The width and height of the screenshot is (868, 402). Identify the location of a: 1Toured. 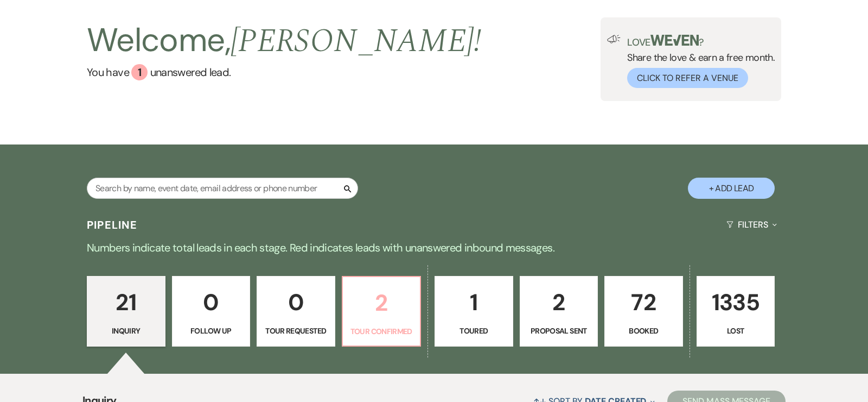
(474, 311).